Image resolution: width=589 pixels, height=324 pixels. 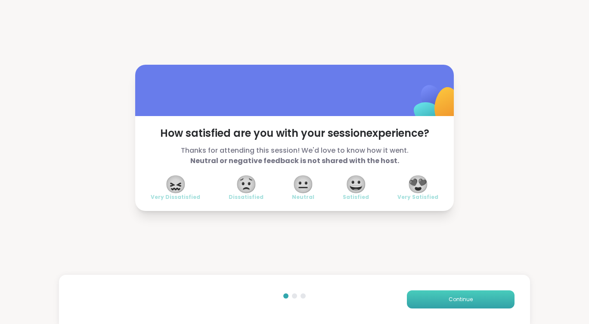 What do you see at coordinates (303, 197) in the screenshot?
I see `span: Neutral` at bounding box center [303, 197].